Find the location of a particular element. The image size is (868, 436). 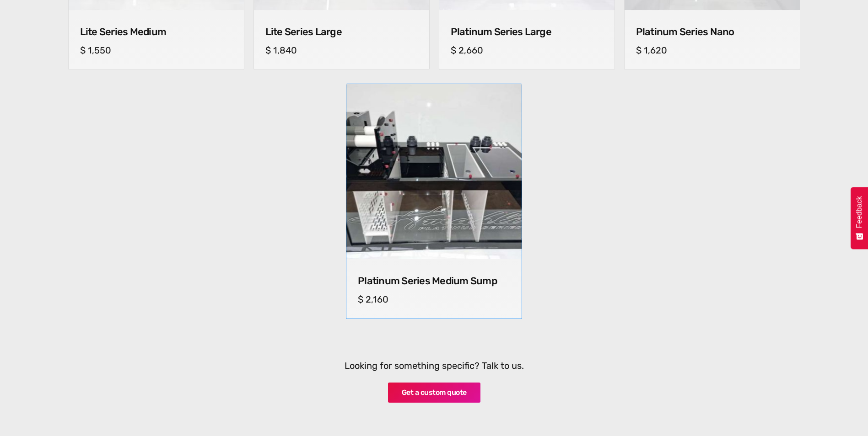

h5: $ 2,660 is located at coordinates (527, 50).